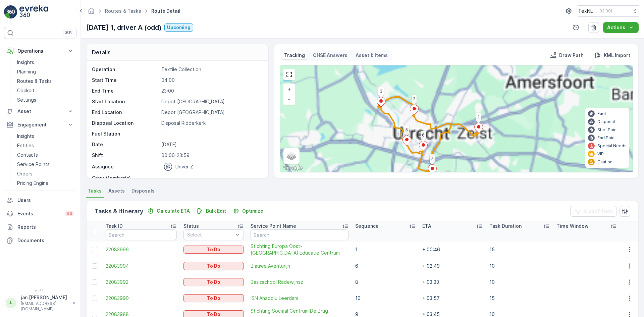 This screenshot has width=644, height=317. What do you see at coordinates (617, 55) in the screenshot?
I see `p: KML Import` at bounding box center [617, 55].